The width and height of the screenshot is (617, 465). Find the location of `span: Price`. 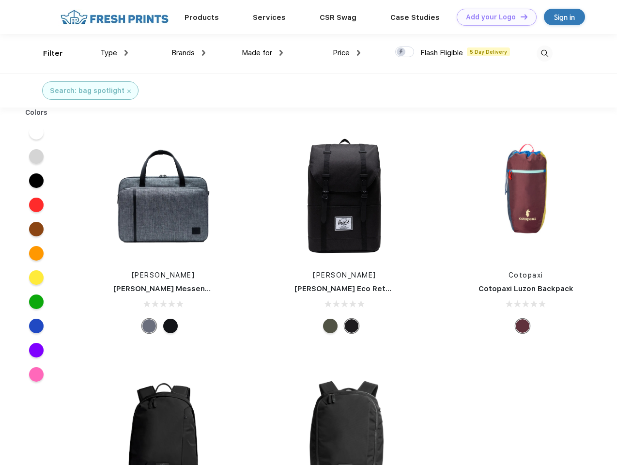

span: Price is located at coordinates (341, 53).